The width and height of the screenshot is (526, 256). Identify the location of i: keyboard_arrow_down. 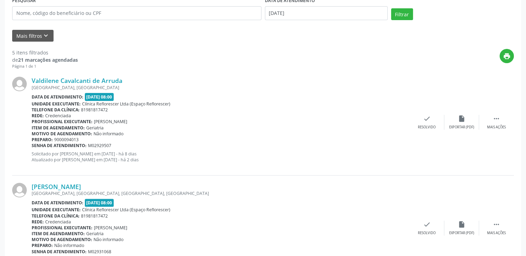
(46, 36).